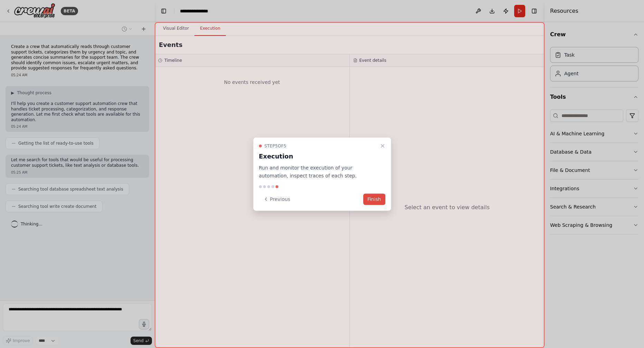 The height and width of the screenshot is (348, 644). Describe the element at coordinates (318, 172) in the screenshot. I see `p: Run and monitor the execution of your automation, inspect traces of each step.` at that location.